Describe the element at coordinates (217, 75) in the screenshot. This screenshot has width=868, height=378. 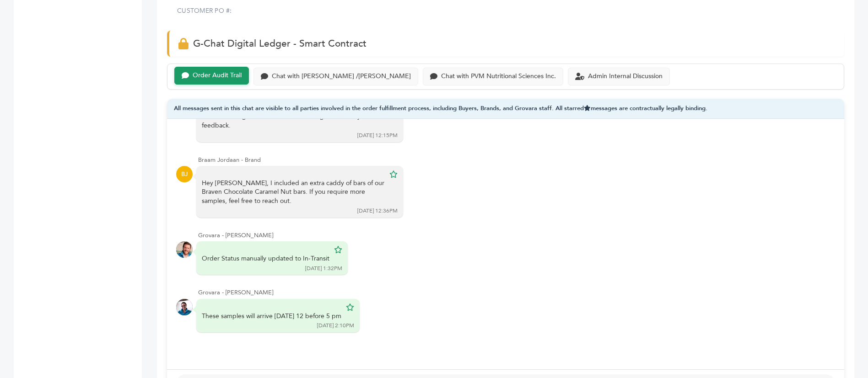
I see `div: Order Audit Trail` at that location.